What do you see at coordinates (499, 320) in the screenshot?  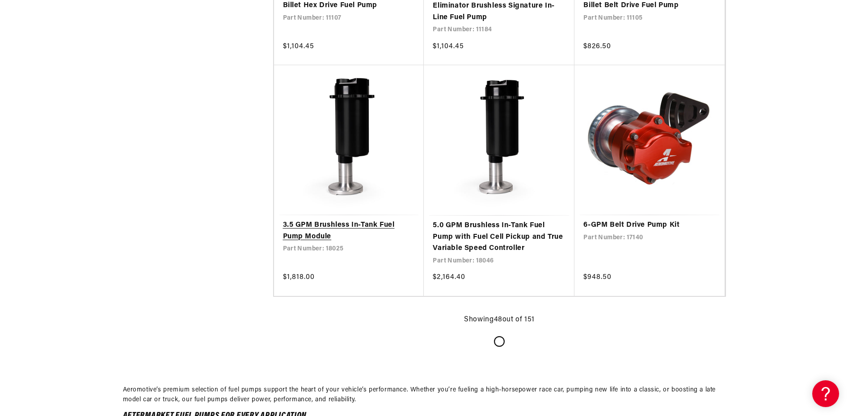 I see `p: Showing out of 151` at bounding box center [499, 320].